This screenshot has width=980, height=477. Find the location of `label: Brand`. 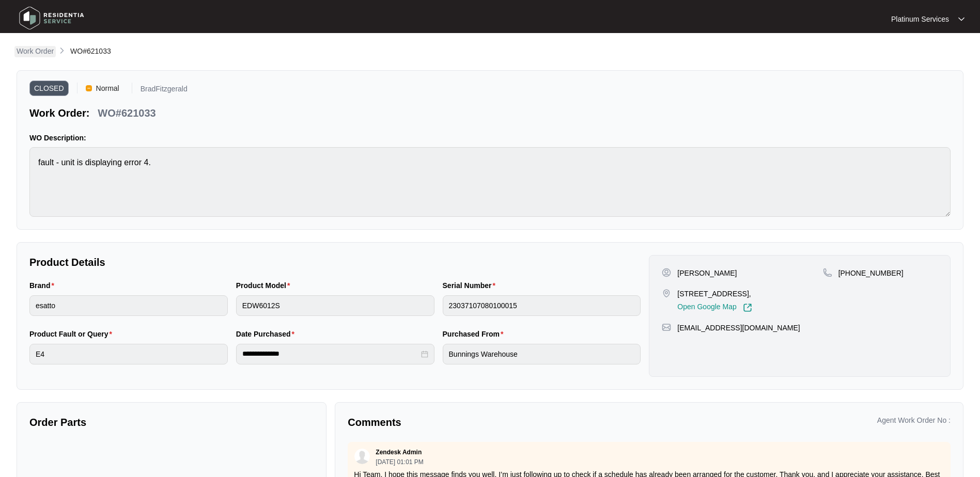

label: Brand is located at coordinates (44, 286).